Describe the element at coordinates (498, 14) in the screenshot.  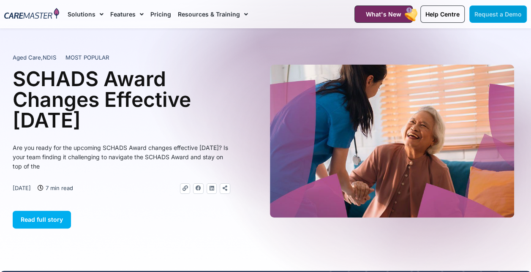
I see `a: Request a Demo` at that location.